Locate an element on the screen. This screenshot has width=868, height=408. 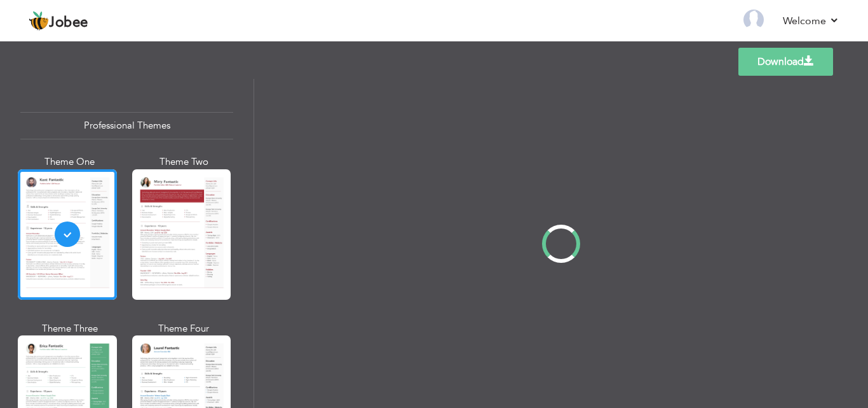
a: Welcome is located at coordinates (811, 21).